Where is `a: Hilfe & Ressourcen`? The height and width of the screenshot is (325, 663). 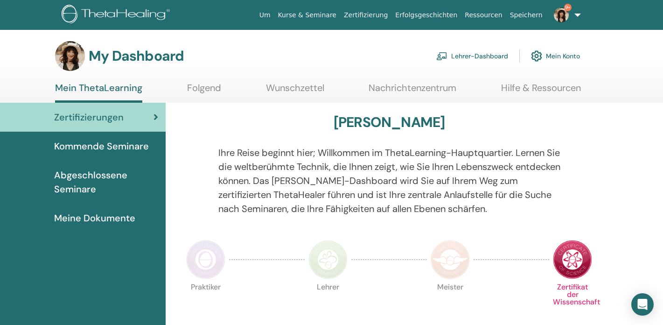
a: Hilfe & Ressourcen is located at coordinates (540, 91).